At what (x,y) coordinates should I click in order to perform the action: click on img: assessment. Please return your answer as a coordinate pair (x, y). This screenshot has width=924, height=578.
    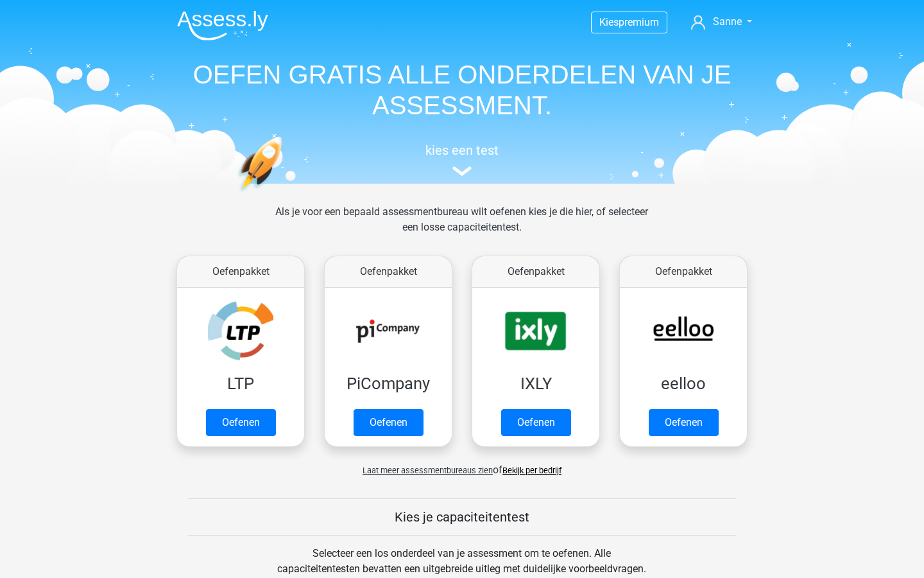
    Looking at the image, I should click on (462, 171).